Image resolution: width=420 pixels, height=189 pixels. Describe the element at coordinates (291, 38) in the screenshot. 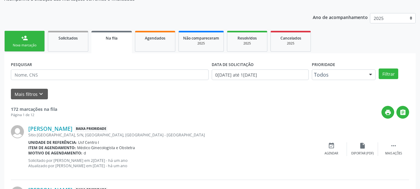

I see `span: Cancelados` at that location.